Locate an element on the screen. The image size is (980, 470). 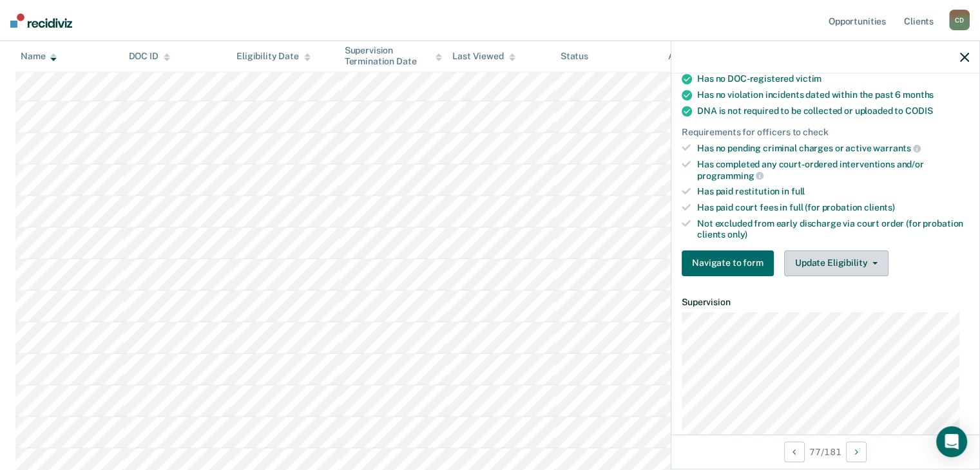
div: DNA is not required to be collected or uploaded to is located at coordinates (833, 110).